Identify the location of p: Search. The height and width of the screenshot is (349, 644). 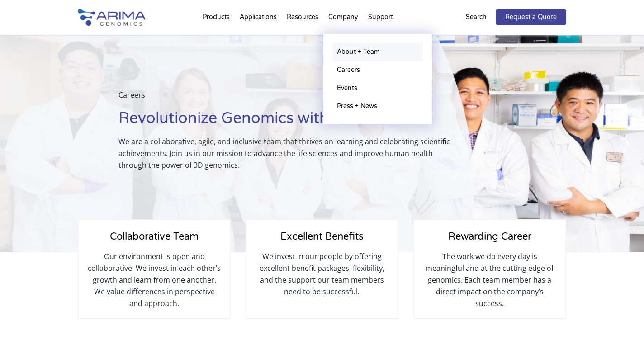
(476, 17).